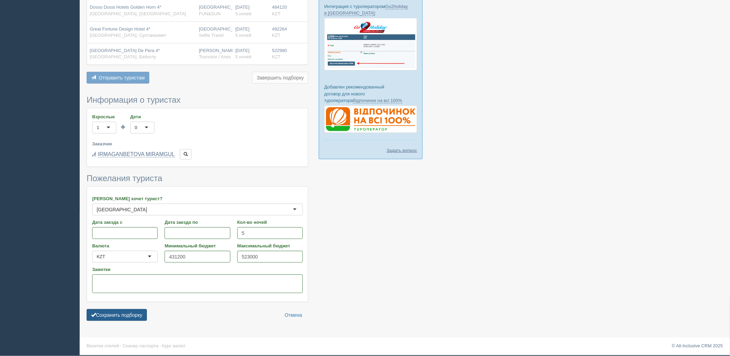  I want to click on label: Дата заезда с, so click(125, 222).